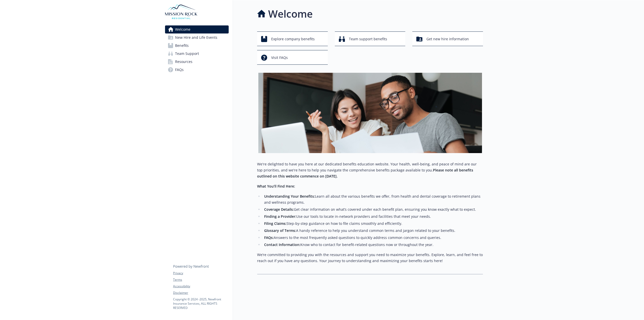 The height and width of the screenshot is (320, 644). Describe the element at coordinates (201, 273) in the screenshot. I see `a: Privacy` at that location.